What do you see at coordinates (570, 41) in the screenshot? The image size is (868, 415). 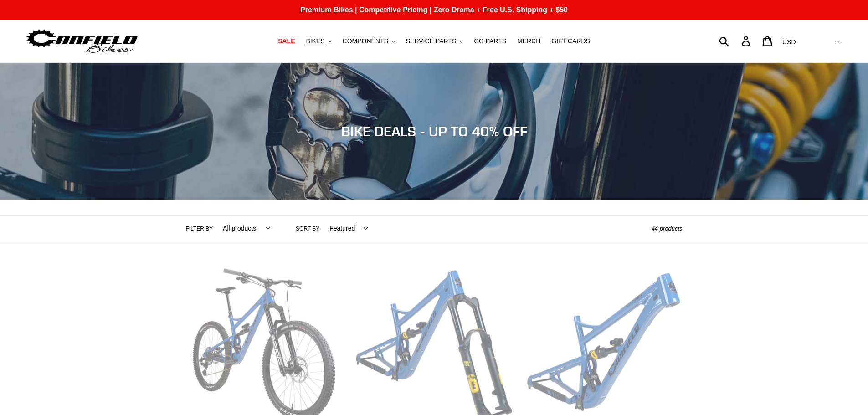 I see `span: GIFT CARDS` at bounding box center [570, 41].